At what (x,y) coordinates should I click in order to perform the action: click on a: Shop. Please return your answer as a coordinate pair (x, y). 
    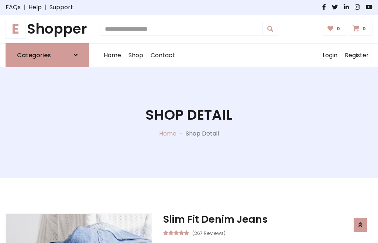
    Looking at the image, I should click on (136, 55).